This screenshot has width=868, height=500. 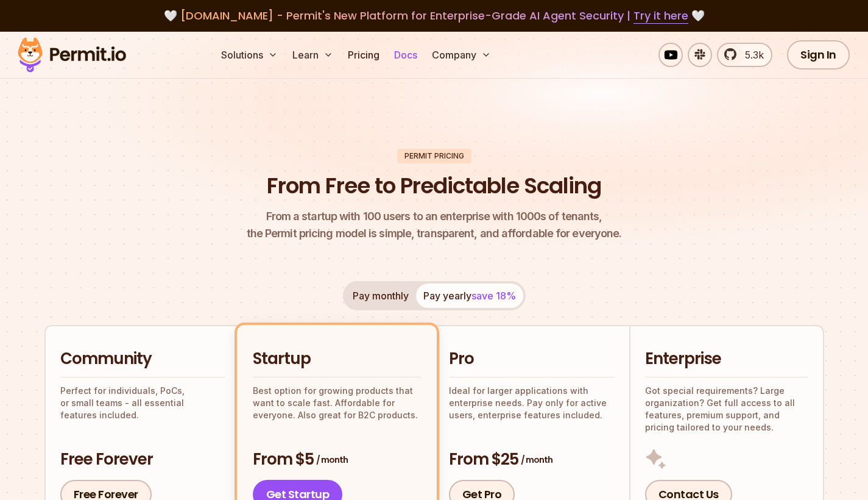 What do you see at coordinates (381, 296) in the screenshot?
I see `button: Pay monthly` at bounding box center [381, 296].